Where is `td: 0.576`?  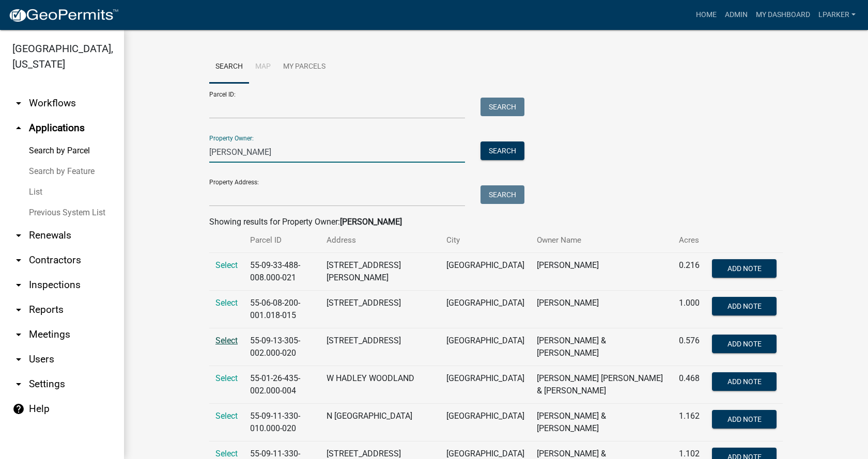
td: 0.576 is located at coordinates (690, 347).